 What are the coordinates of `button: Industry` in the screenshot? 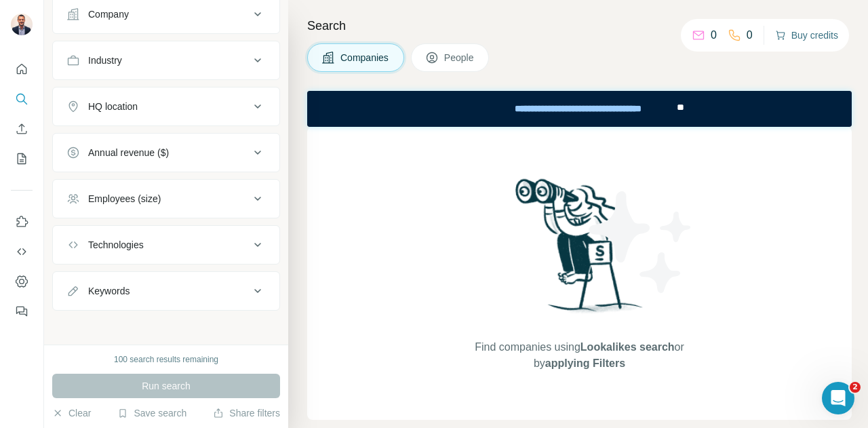 It's located at (166, 60).